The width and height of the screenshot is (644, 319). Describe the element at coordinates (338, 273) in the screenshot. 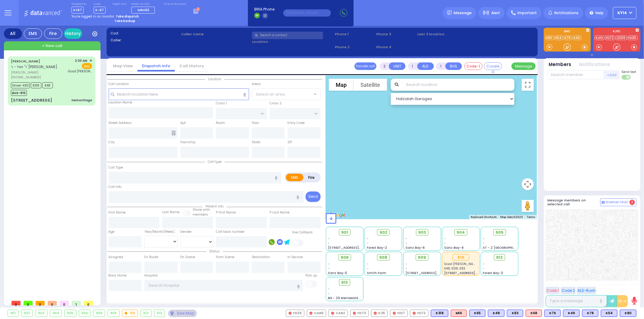

I see `span: Sanz Bay-5` at that location.